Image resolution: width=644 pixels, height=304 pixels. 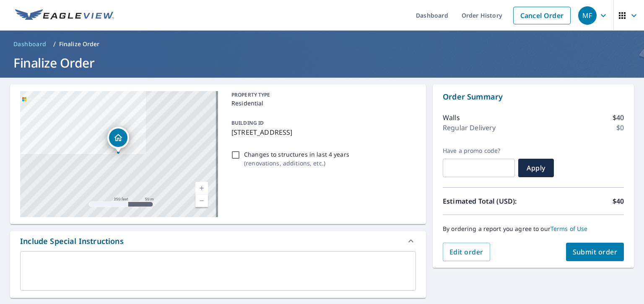 What do you see at coordinates (64, 16) in the screenshot?
I see `img: EV Logo` at bounding box center [64, 16].